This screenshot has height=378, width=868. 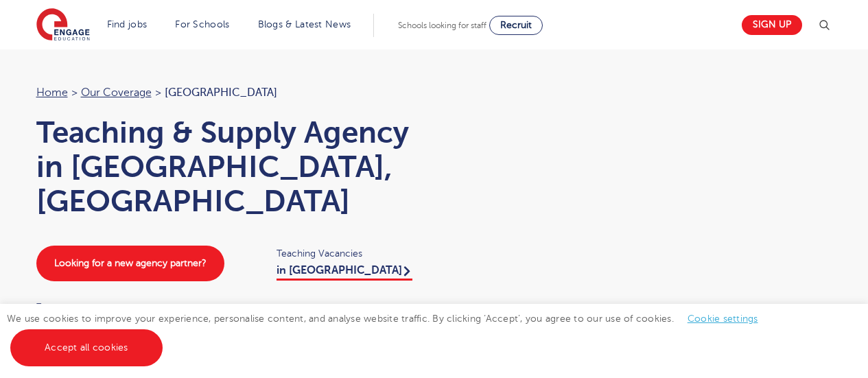 I want to click on span: We use cookies to improve your experience, personalise content, and analyse website traffic. By c..., so click(x=389, y=333).